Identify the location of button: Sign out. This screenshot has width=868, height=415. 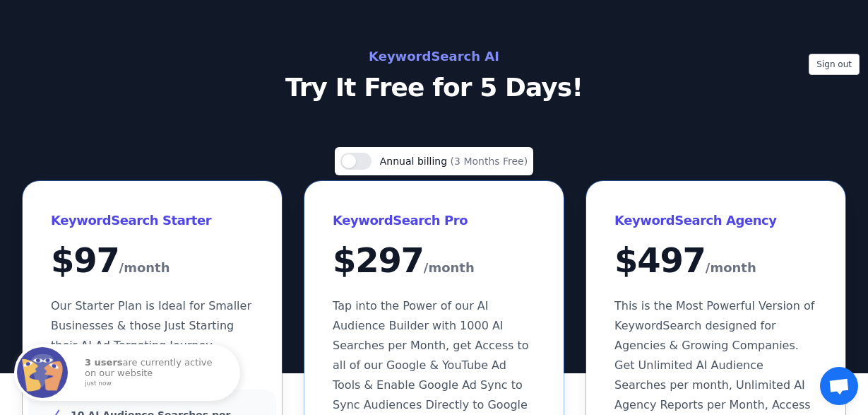
(835, 64).